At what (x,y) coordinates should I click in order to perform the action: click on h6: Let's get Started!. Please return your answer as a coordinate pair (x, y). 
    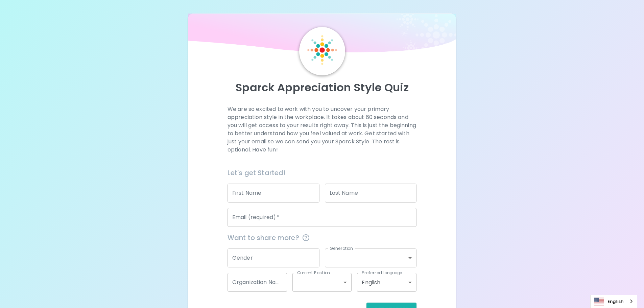
    Looking at the image, I should click on (322, 173).